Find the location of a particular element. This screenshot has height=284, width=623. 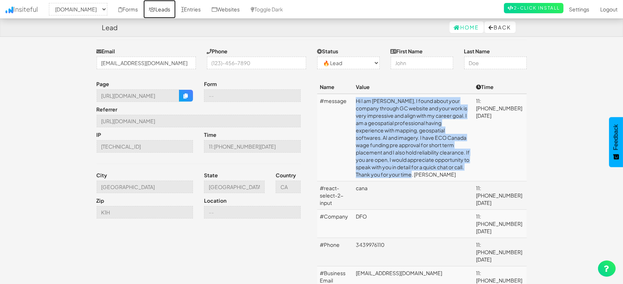

label: Status is located at coordinates (328, 51).